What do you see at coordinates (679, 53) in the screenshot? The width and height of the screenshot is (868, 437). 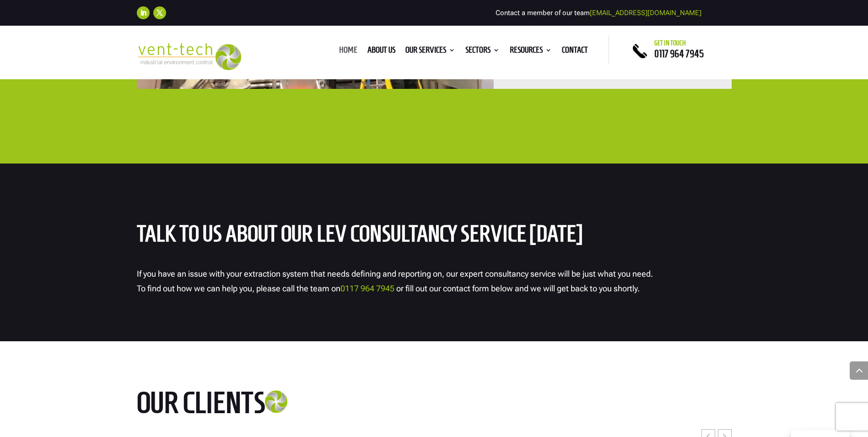 I see `span: 0117 964 7945` at bounding box center [679, 53].